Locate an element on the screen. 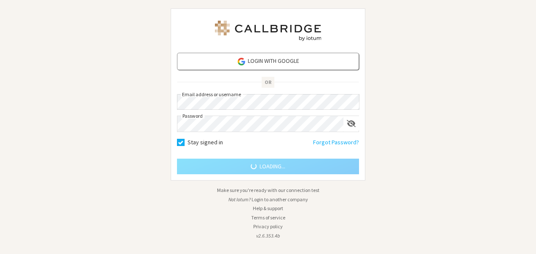  a: Terms of service is located at coordinates (268, 217).